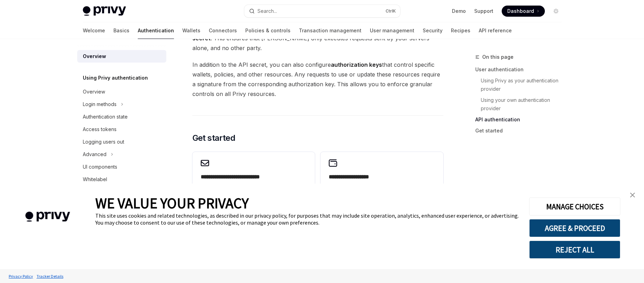 The image size is (644, 283). What do you see at coordinates (122, 31) in the screenshot?
I see `a: Basics` at bounding box center [122, 31].